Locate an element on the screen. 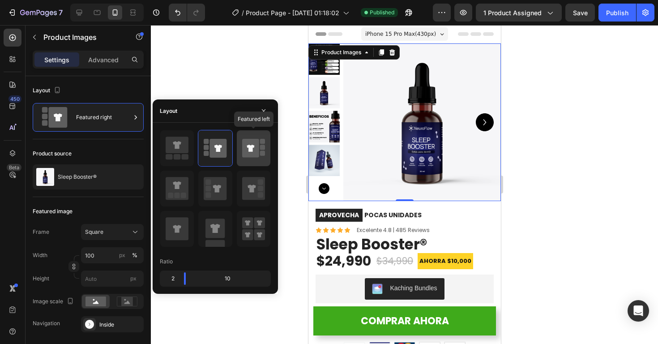 Image resolution: width=658 pixels, height=344 pixels. div: 10 is located at coordinates (231, 278).